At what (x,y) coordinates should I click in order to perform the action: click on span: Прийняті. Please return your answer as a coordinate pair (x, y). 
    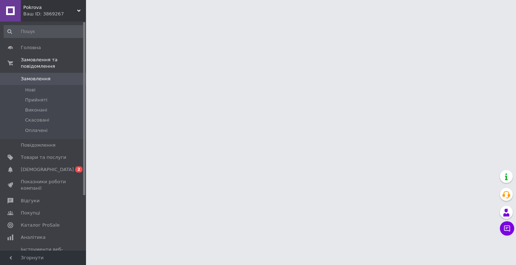
    Looking at the image, I should click on (36, 100).